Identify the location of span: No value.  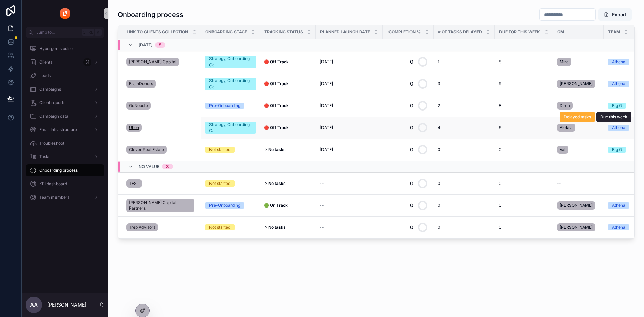
(149, 166).